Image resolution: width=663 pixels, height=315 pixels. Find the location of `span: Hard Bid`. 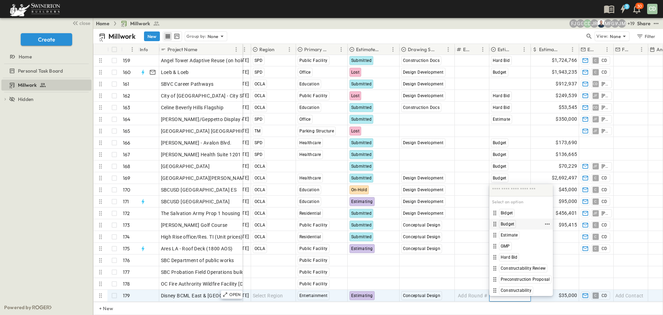

span: Hard Bid is located at coordinates (502, 107).